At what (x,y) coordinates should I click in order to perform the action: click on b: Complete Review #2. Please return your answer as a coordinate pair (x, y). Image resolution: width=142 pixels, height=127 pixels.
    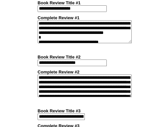
    Looking at the image, I should click on (59, 72).